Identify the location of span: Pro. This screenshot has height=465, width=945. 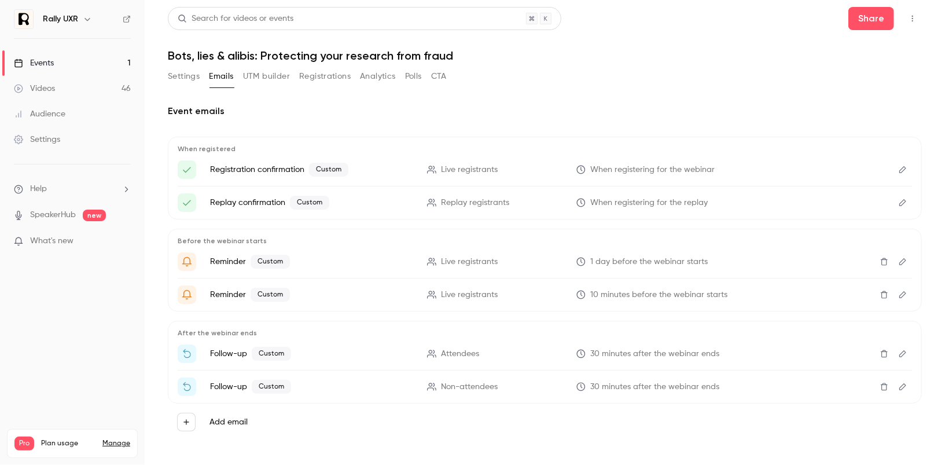
(24, 443).